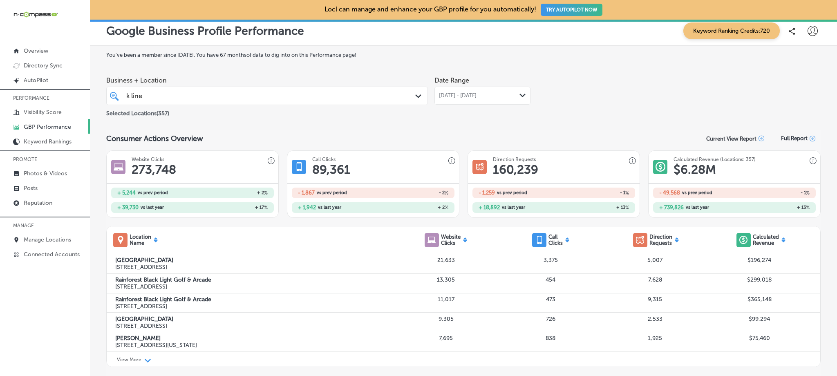 This screenshot has width=837, height=376. I want to click on p: Call Clicks, so click(555, 240).